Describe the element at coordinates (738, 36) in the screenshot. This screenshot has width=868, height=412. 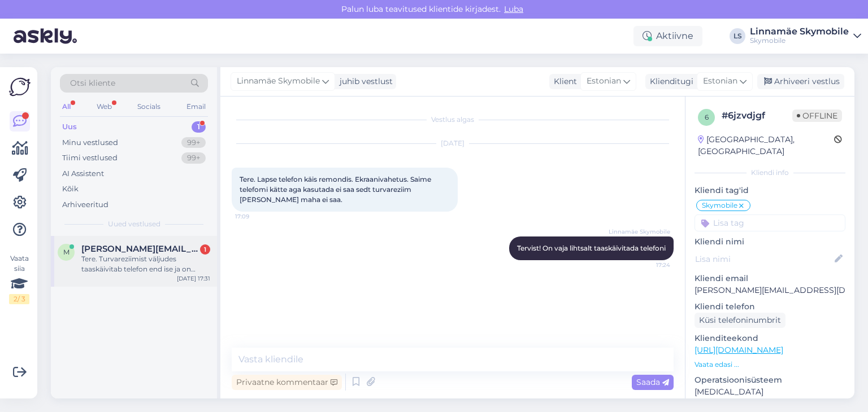
I see `div: LS` at that location.